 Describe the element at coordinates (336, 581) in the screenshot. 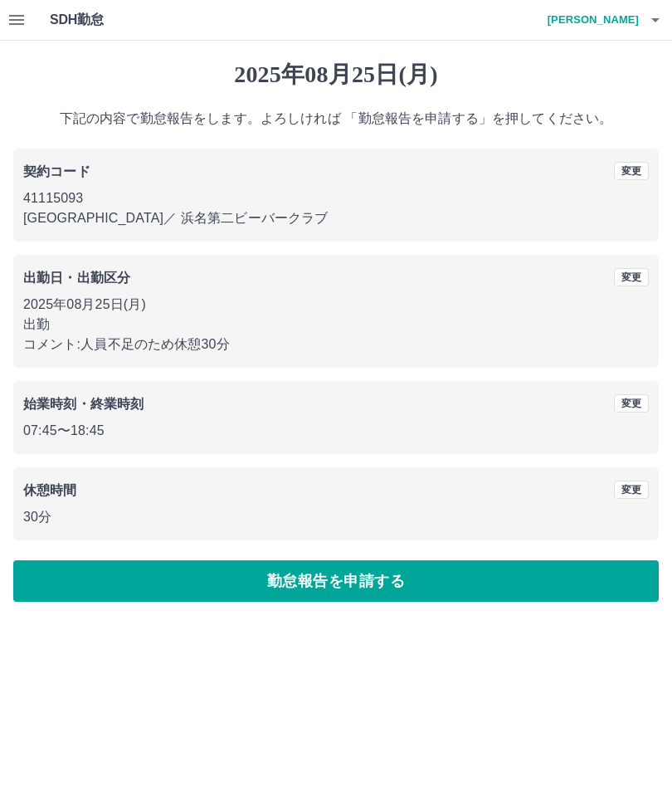

I see `button: 勤怠報告を申請する` at that location.